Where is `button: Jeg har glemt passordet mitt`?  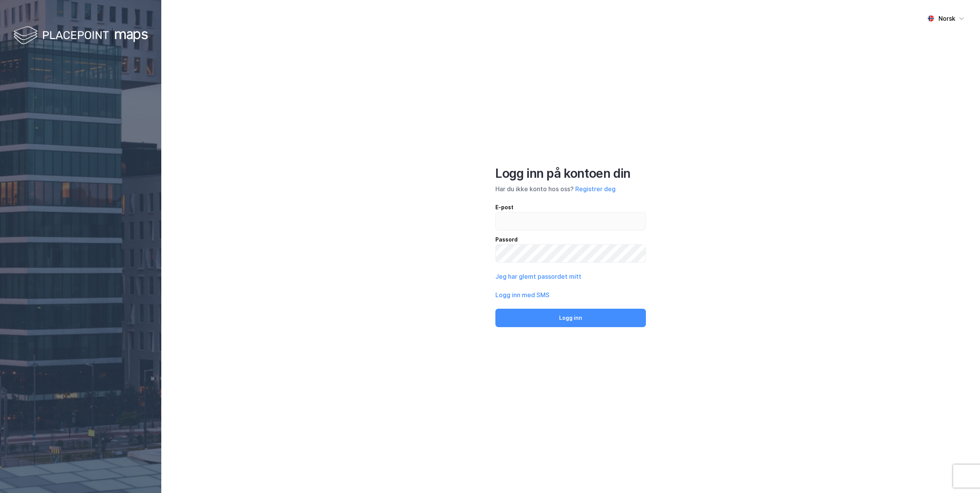 button: Jeg har glemt passordet mitt is located at coordinates (538, 276).